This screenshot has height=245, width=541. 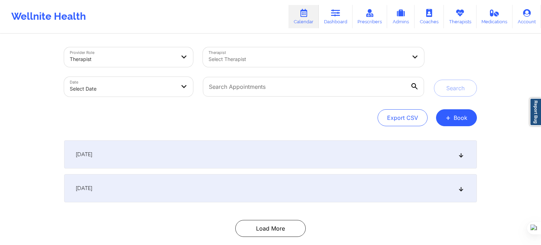 I want to click on a: Prescribers, so click(x=370, y=17).